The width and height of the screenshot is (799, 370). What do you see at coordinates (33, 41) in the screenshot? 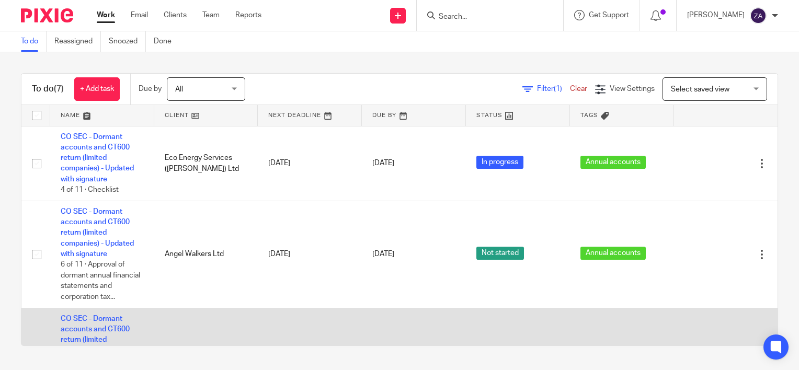
I see `a: To do` at bounding box center [33, 41].